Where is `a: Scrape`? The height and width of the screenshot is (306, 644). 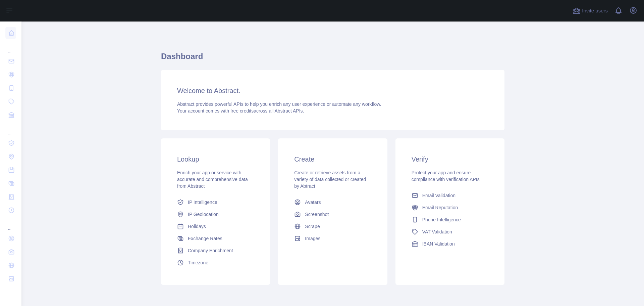 a: Scrape is located at coordinates (332, 226).